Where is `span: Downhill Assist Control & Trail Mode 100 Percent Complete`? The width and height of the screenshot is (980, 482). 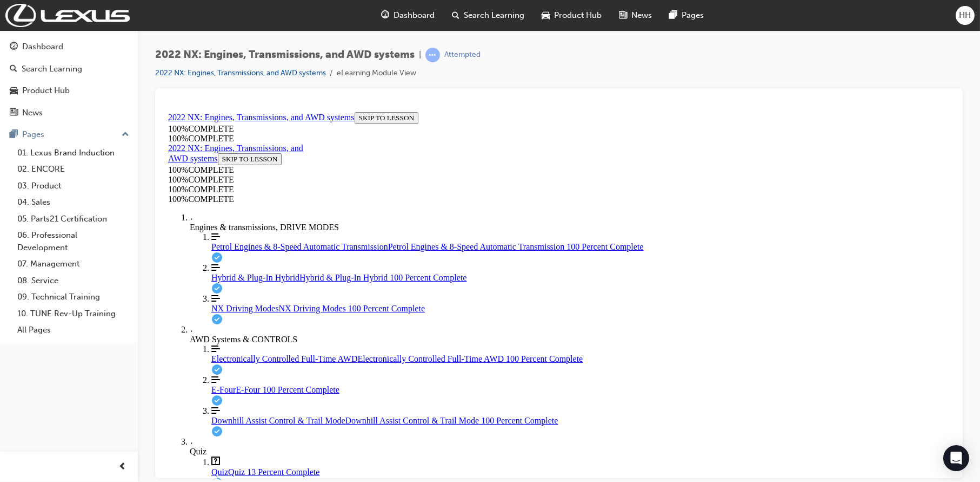
span: Downhill Assist Control & Trail Mode 100 Percent Complete is located at coordinates (288, 312).